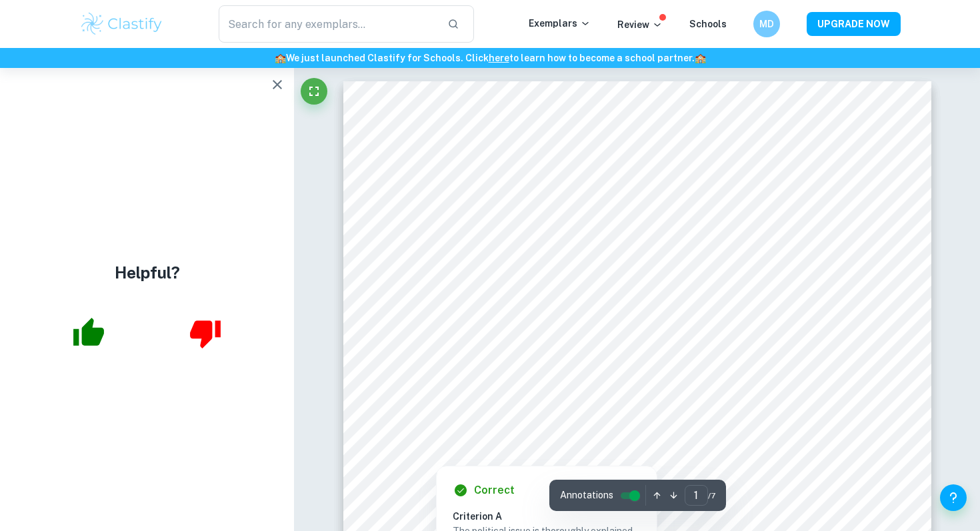  Describe the element at coordinates (640, 24) in the screenshot. I see `p: Review` at that location.